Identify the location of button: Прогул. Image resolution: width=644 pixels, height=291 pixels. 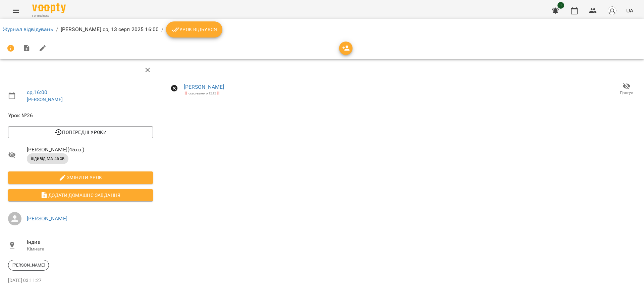
(627, 89).